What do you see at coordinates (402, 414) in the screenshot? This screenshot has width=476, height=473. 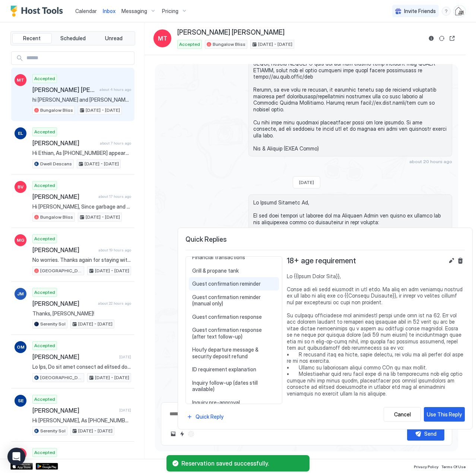 I see `button: Cancel` at bounding box center [402, 414].